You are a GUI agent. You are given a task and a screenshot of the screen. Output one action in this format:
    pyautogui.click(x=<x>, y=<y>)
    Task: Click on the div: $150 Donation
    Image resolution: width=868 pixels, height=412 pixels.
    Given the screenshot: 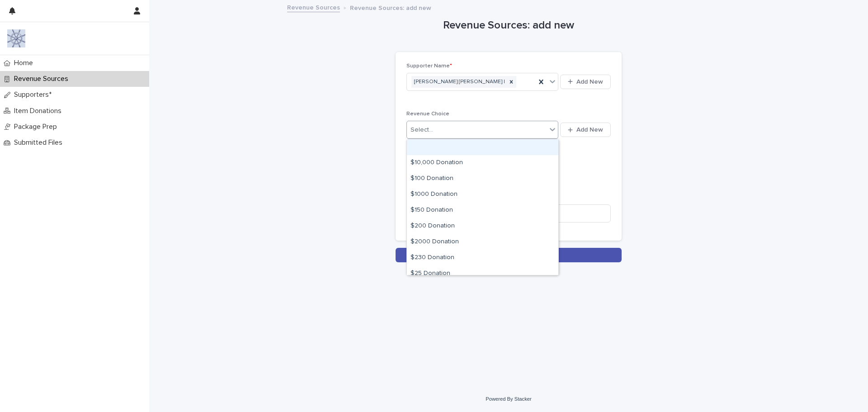 What is the action you would take?
    pyautogui.click(x=483, y=210)
    